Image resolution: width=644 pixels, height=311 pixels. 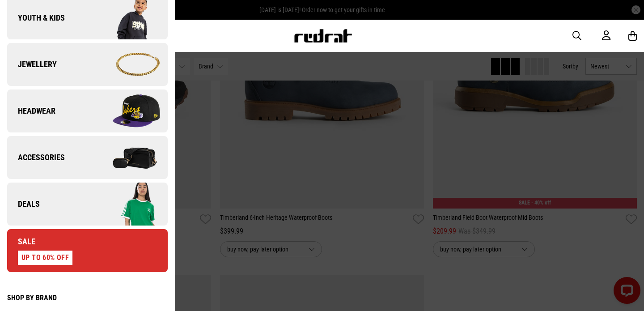 What do you see at coordinates (87, 111) in the screenshot?
I see `a: Headwear Company` at bounding box center [87, 111].